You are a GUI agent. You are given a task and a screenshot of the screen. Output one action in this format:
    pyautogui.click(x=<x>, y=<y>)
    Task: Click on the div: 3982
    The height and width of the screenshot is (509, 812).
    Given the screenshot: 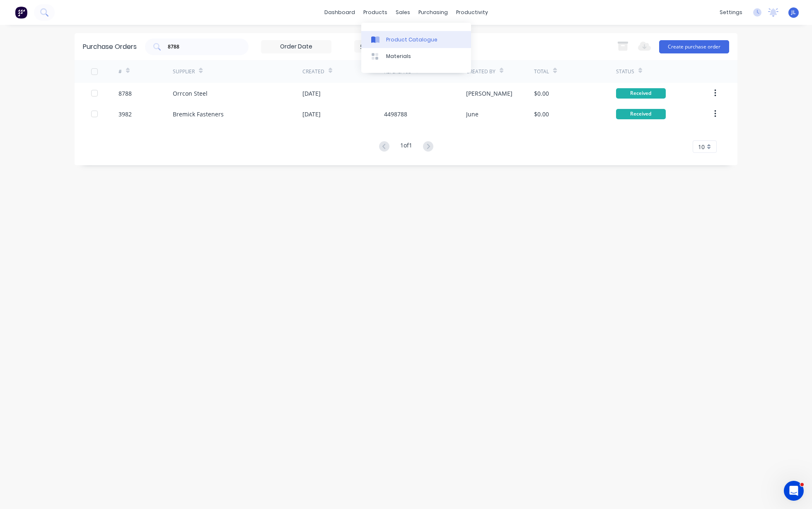 What is the action you would take?
    pyautogui.click(x=125, y=114)
    